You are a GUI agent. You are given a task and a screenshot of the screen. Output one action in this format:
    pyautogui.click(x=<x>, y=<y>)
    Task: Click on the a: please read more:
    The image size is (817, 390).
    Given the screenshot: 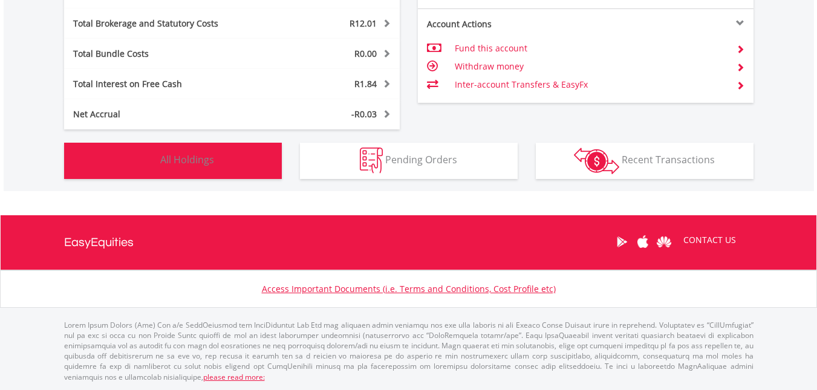 What is the action you would take?
    pyautogui.click(x=234, y=377)
    